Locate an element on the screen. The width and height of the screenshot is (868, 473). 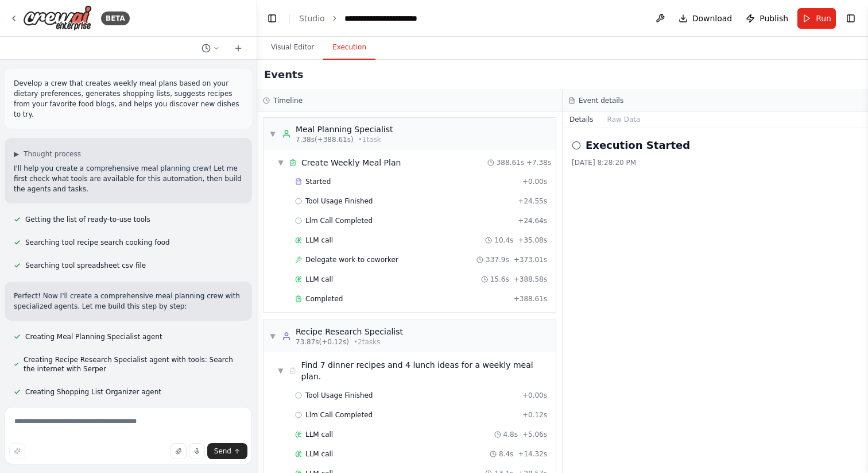
button: Details is located at coordinates (581, 120).